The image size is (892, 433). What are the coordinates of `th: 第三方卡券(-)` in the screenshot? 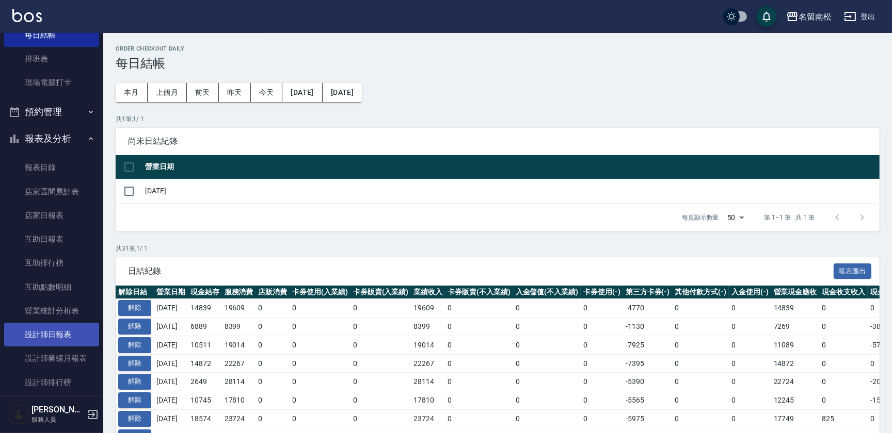 It's located at (648, 293).